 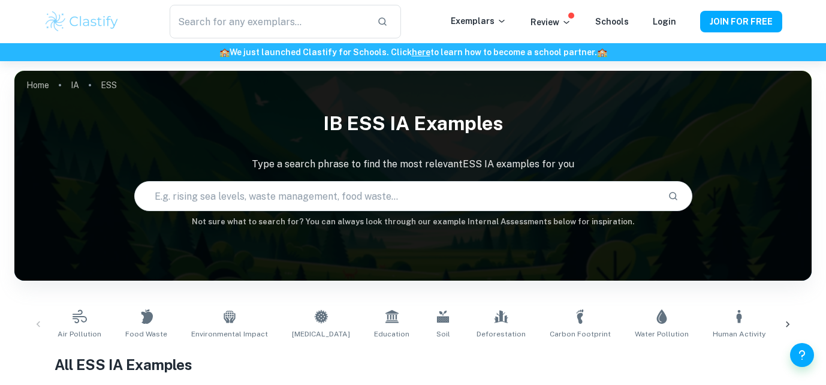 I want to click on h1: IB ESS IA examples, so click(x=413, y=123).